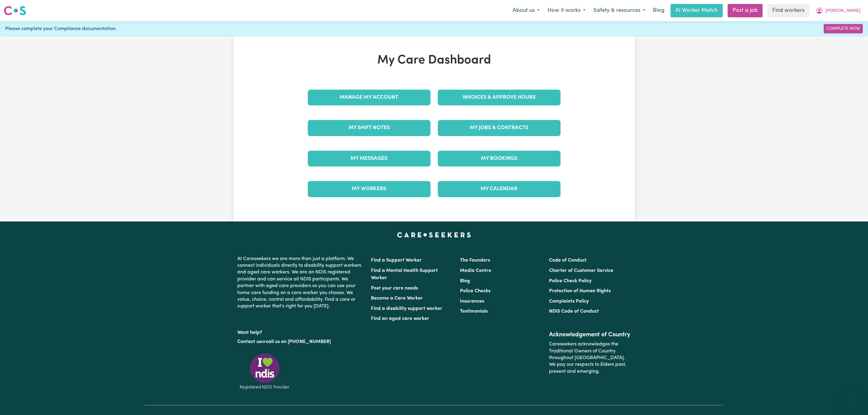  What do you see at coordinates (370, 128) in the screenshot?
I see `a: My Shift Notes` at bounding box center [370, 128].